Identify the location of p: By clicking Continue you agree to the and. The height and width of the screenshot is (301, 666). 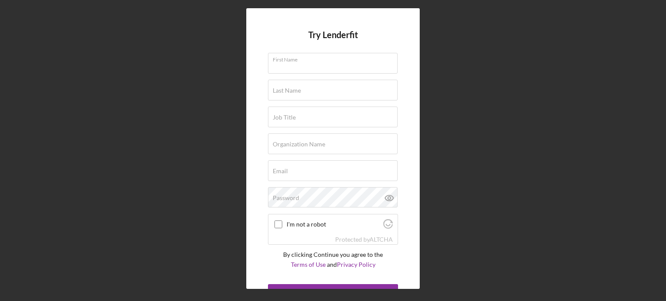
(333, 260).